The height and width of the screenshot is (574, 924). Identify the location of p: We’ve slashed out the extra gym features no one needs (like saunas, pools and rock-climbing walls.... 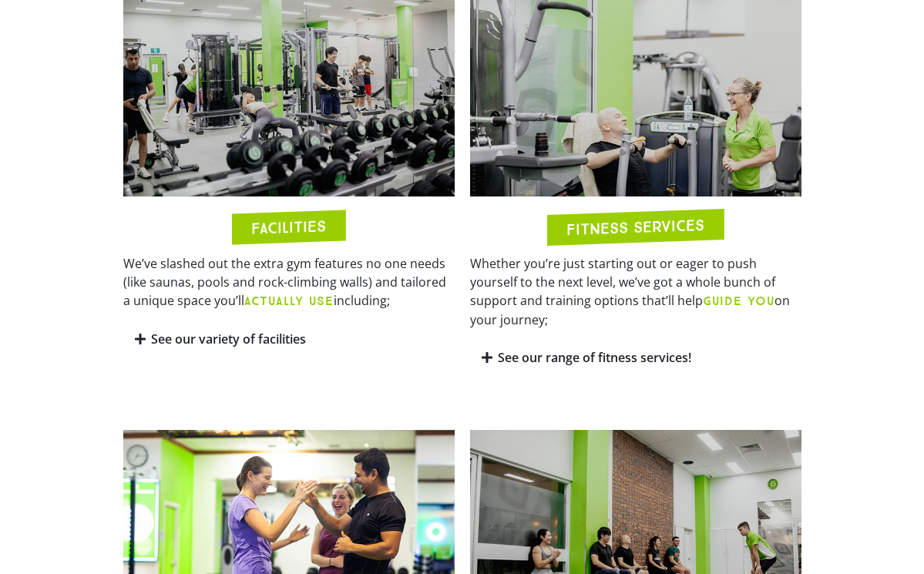
(289, 282).